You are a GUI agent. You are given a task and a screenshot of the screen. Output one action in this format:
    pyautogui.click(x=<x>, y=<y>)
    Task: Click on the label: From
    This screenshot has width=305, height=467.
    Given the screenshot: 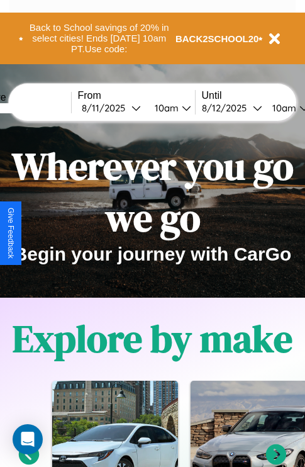 What is the action you would take?
    pyautogui.click(x=137, y=96)
    